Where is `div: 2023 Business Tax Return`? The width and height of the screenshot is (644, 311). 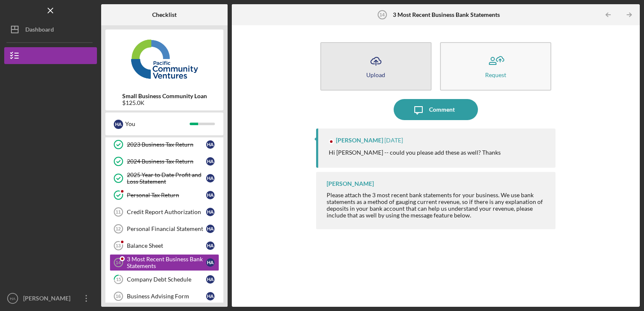 div: 2023 Business Tax Return is located at coordinates (166, 145).